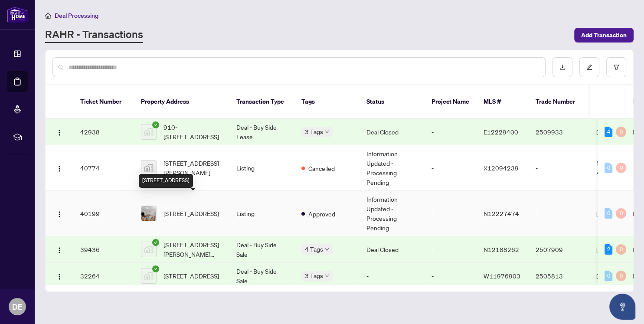  What do you see at coordinates (182, 102) in the screenshot?
I see `th: Property Address` at bounding box center [182, 102].